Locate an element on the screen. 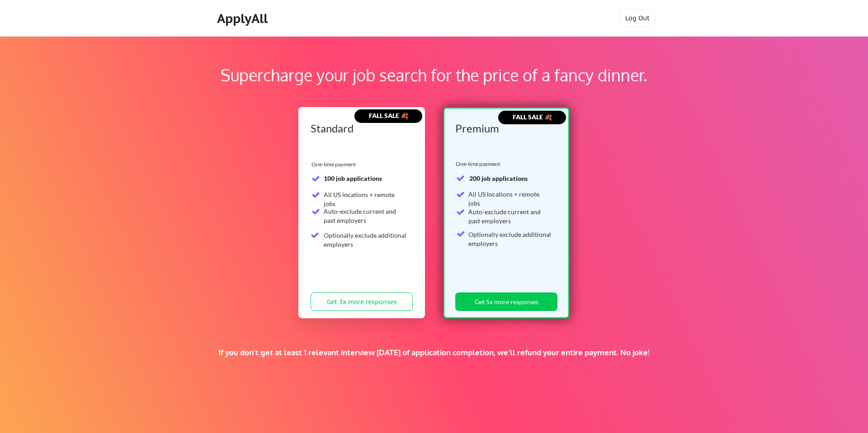  div: Standard is located at coordinates (360, 129).